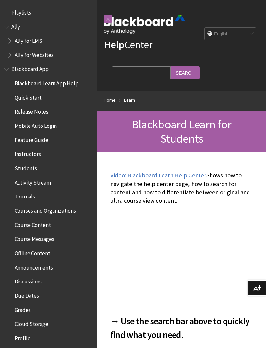 The image size is (266, 348). What do you see at coordinates (27, 295) in the screenshot?
I see `span: Due Dates` at bounding box center [27, 295].